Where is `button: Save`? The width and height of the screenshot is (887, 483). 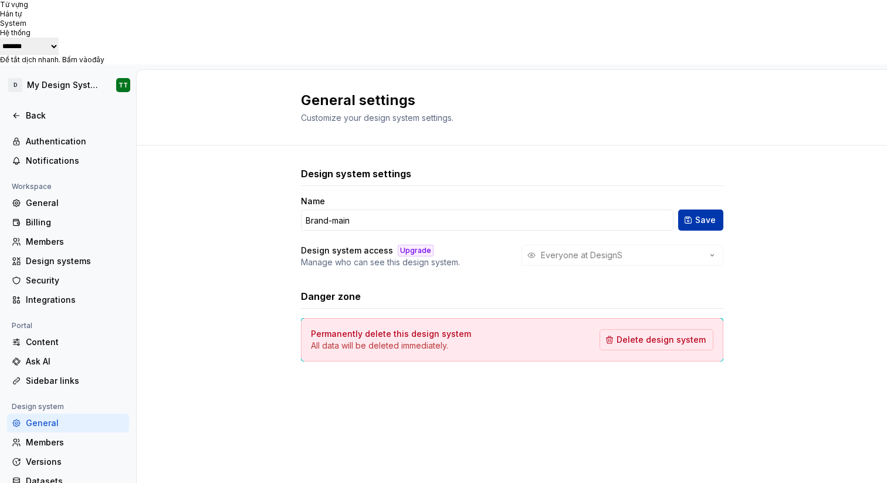
button: Save is located at coordinates (700, 220).